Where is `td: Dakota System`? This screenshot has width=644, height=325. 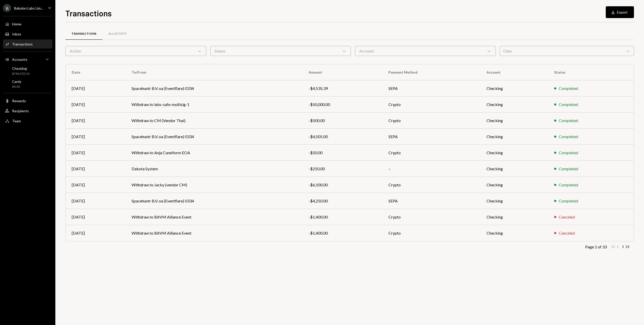 td: Dakota System is located at coordinates (214, 169).